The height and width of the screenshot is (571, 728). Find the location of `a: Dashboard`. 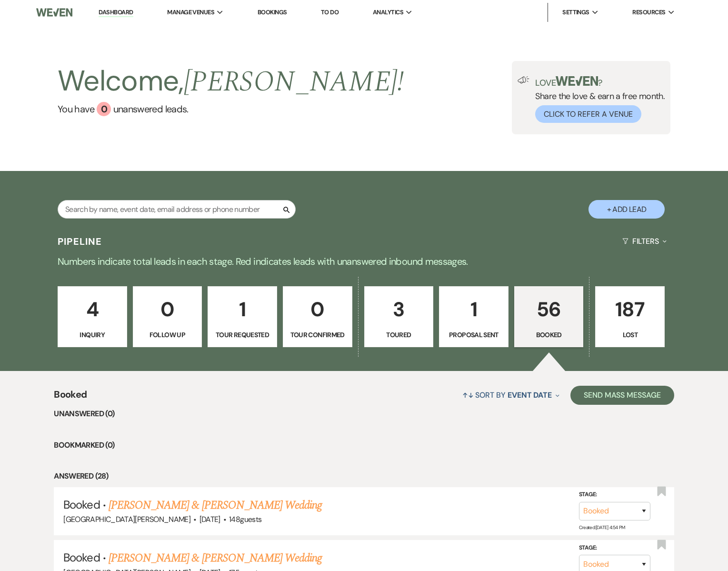

a: Dashboard is located at coordinates (116, 12).